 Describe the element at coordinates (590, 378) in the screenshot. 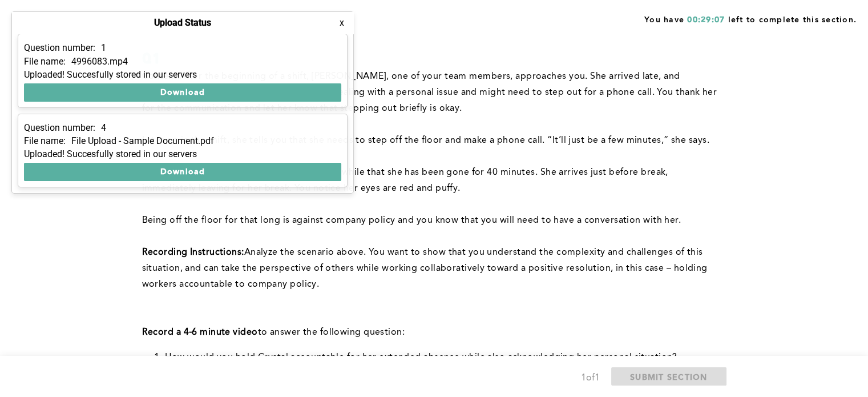

I see `div: 1 of 1` at that location.